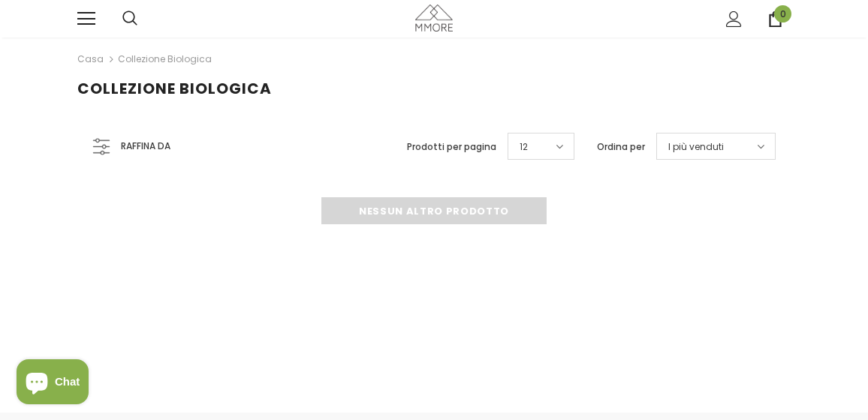 Image resolution: width=868 pixels, height=420 pixels. Describe the element at coordinates (164, 58) in the screenshot. I see `a: Collezione biologica` at that location.